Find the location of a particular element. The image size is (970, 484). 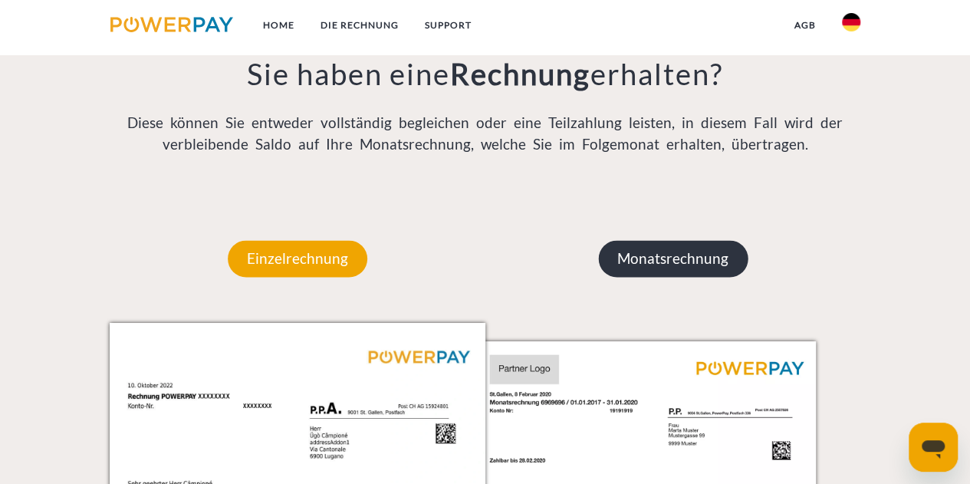

img: logo-powerpay.svg is located at coordinates (172, 25).